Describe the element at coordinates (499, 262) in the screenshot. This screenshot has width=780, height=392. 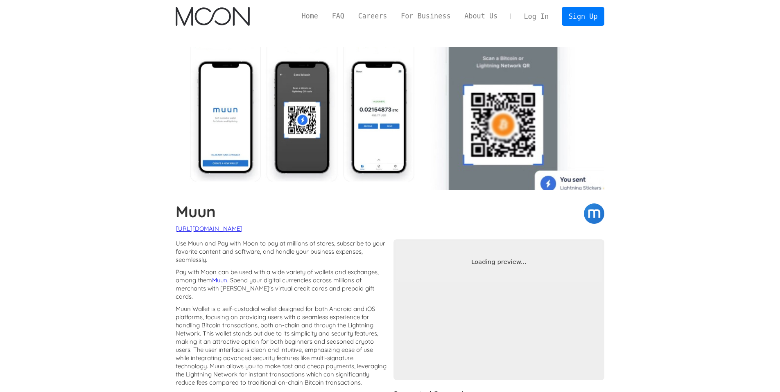
I see `div: Loading preview...` at that location.